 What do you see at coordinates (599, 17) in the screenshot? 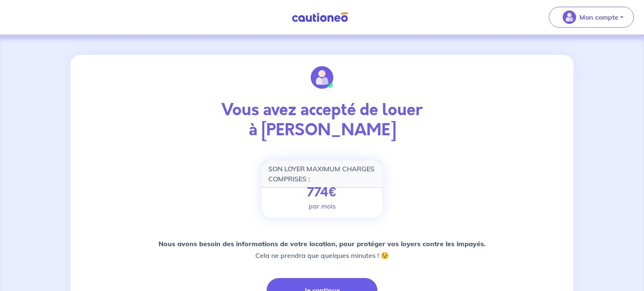
I see `p: Mon compte` at bounding box center [599, 17].